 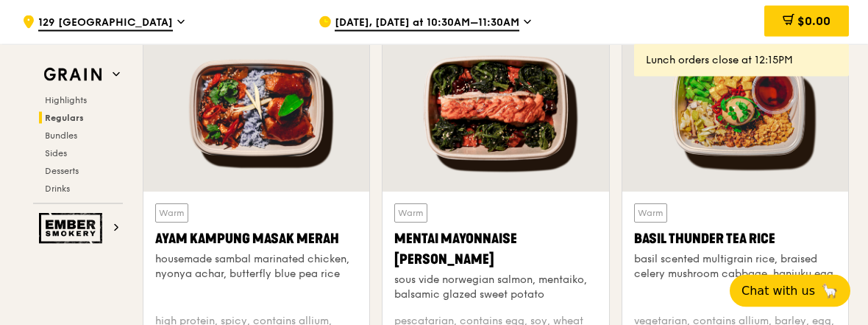 I want to click on span: Chat with us, so click(x=779, y=291).